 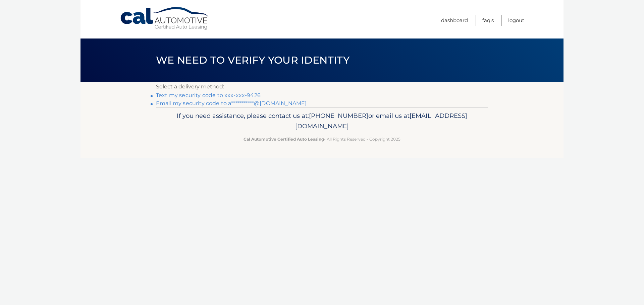 What do you see at coordinates (322, 121) in the screenshot?
I see `p: If you need assistance, please contact us at: or email us at` at bounding box center [322, 121].